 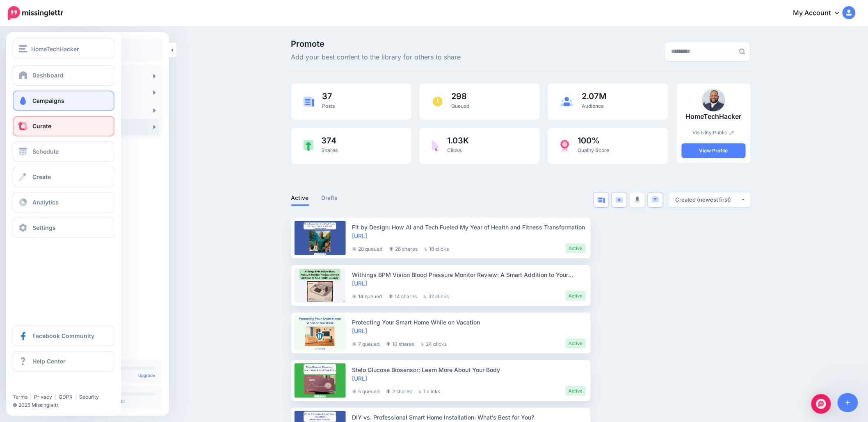 What do you see at coordinates (63, 75) in the screenshot?
I see `a: Dashboard` at bounding box center [63, 75].